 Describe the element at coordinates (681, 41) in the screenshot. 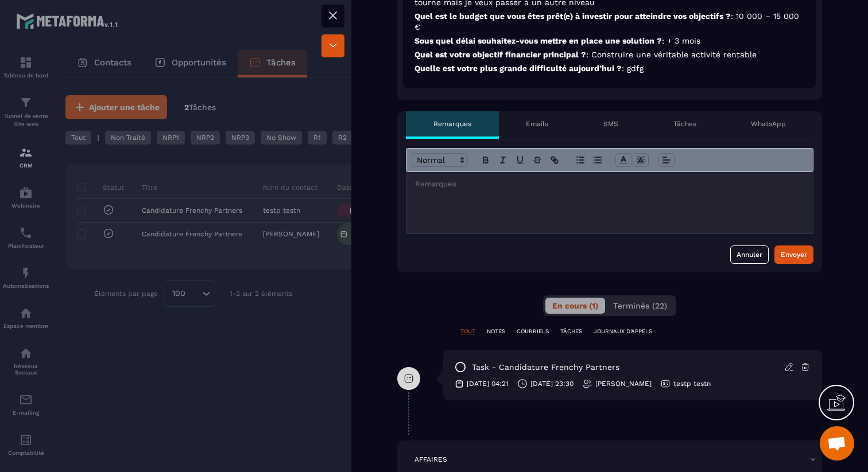

I see `span: : + 3 mois` at that location.